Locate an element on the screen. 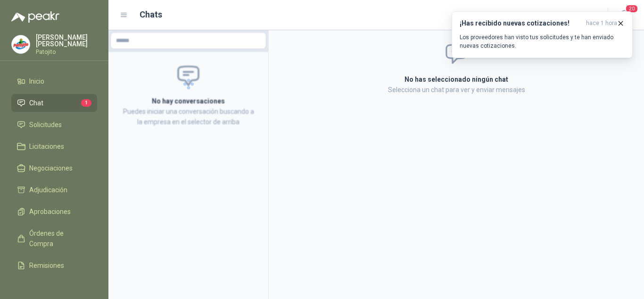  img: Company Logo is located at coordinates (21, 44).